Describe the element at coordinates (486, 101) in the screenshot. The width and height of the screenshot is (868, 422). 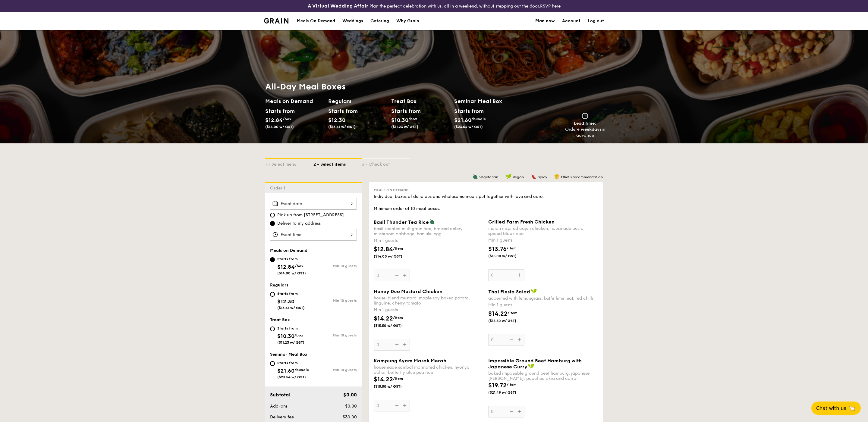
I see `h2: Seminar Meal Box` at that location.